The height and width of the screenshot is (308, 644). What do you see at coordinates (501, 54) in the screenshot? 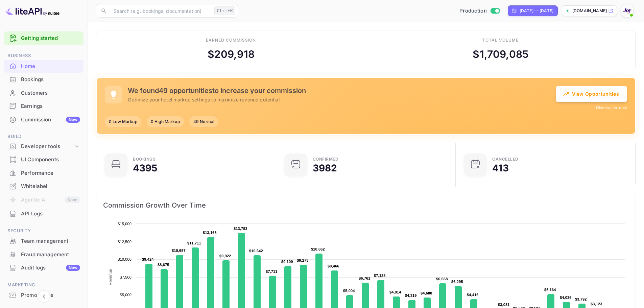
I see `div: $ 1,709,085` at bounding box center [501, 54].